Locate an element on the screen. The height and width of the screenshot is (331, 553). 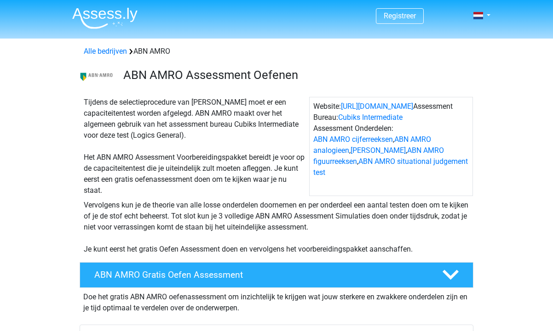
h4: ABN AMRO Gratis Oefen Assessment is located at coordinates (261, 275).